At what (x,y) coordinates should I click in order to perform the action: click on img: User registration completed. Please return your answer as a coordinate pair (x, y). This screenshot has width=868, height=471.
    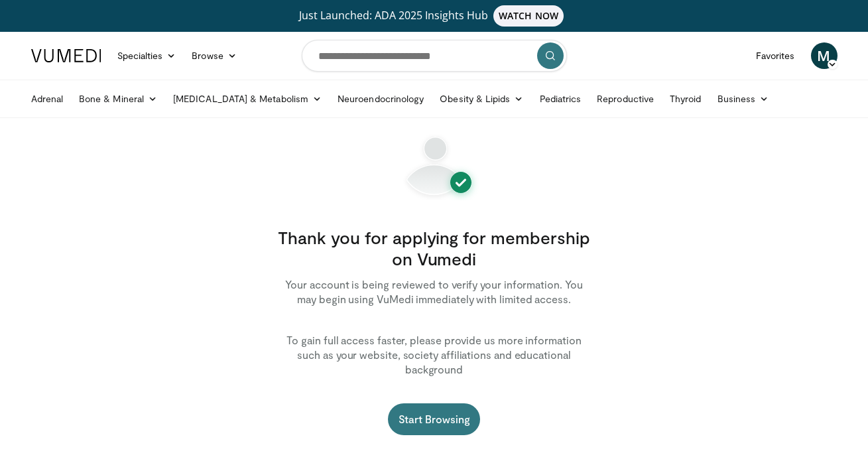
    Looking at the image, I should click on (435, 167).